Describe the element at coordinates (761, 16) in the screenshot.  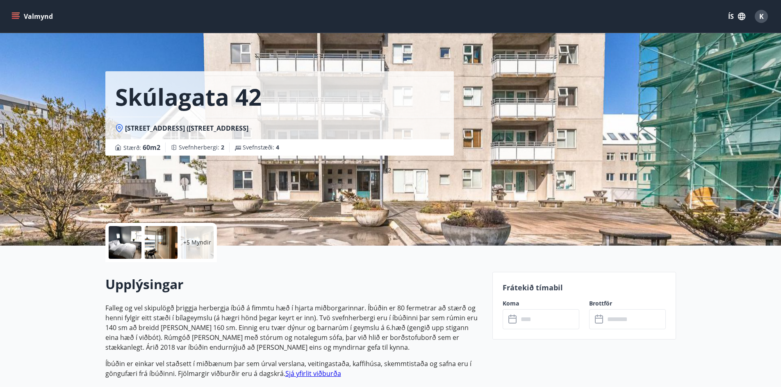
I see `button: K` at that location.